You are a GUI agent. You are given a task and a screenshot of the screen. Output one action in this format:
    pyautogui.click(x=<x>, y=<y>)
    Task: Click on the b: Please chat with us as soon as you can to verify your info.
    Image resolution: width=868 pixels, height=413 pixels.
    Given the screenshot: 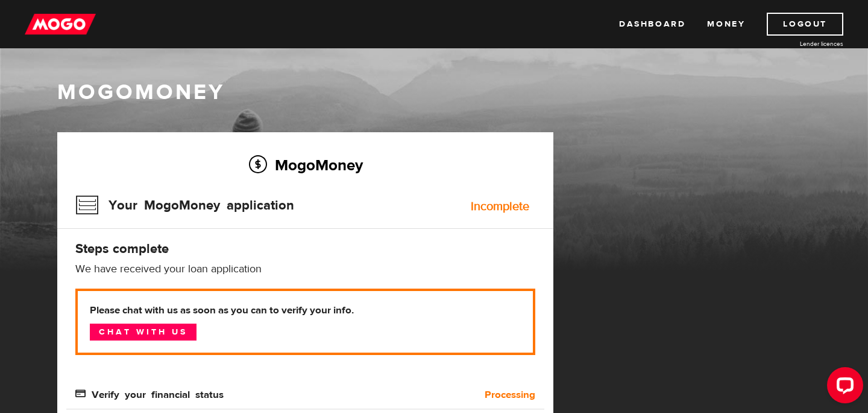 What is the action you would take?
    pyautogui.click(x=305, y=310)
    